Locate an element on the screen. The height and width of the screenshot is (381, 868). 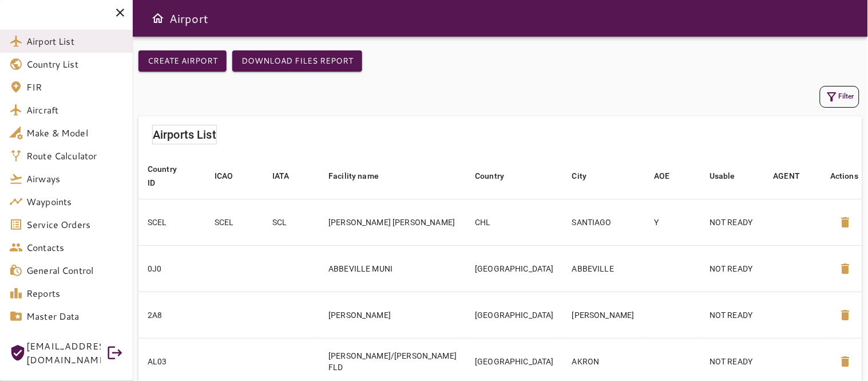
td: ABBEVILLE MUNI is located at coordinates (393, 268).